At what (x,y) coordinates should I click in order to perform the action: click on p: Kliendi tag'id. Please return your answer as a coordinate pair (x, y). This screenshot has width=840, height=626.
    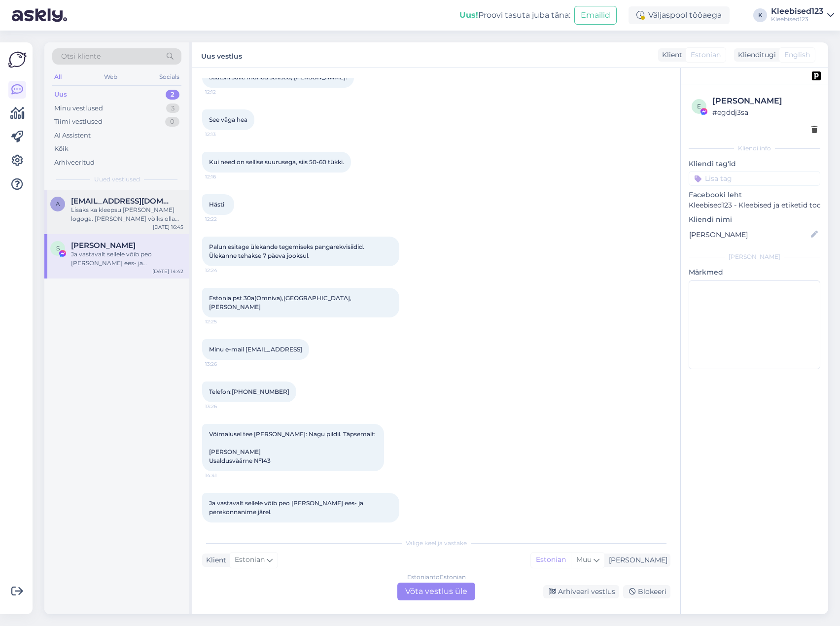
    Looking at the image, I should click on (754, 164).